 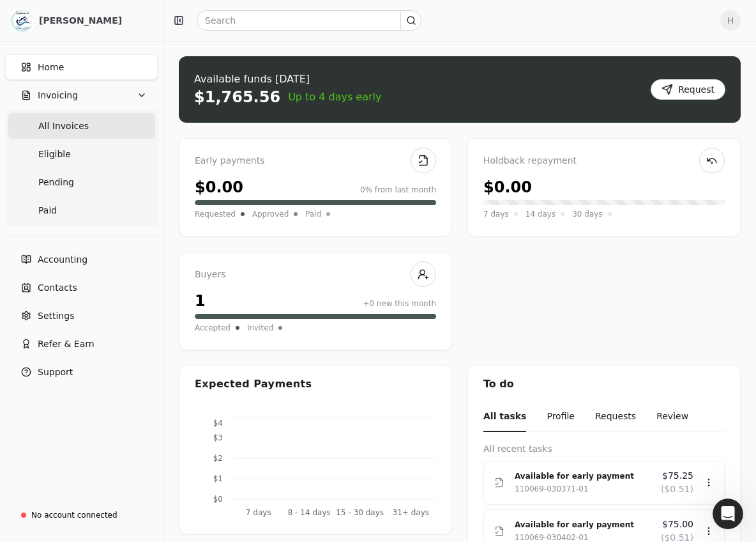 I want to click on div: Send us a message, so click(x=119, y=189).